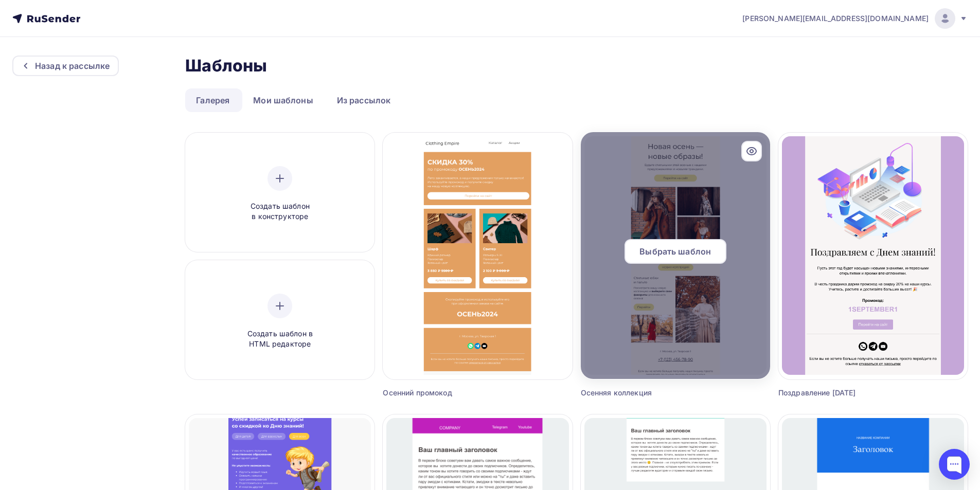  What do you see at coordinates (364, 100) in the screenshot?
I see `a: Из рассылок` at bounding box center [364, 100].